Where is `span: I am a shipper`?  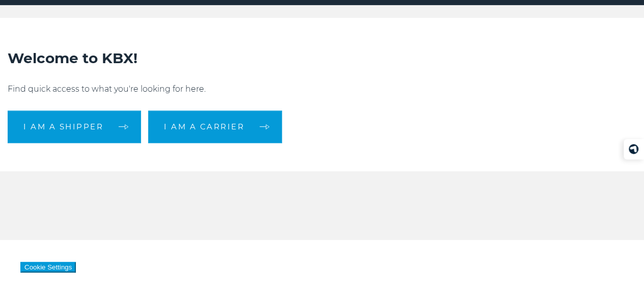 span: I am a shipper is located at coordinates (63, 126).